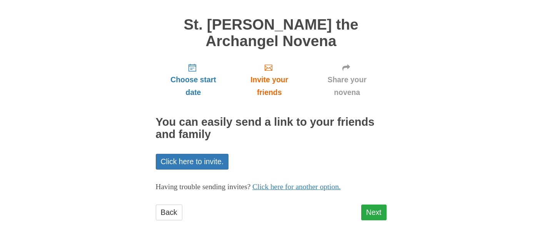 This screenshot has height=243, width=542. I want to click on span: Having trouble sending invites?, so click(203, 187).